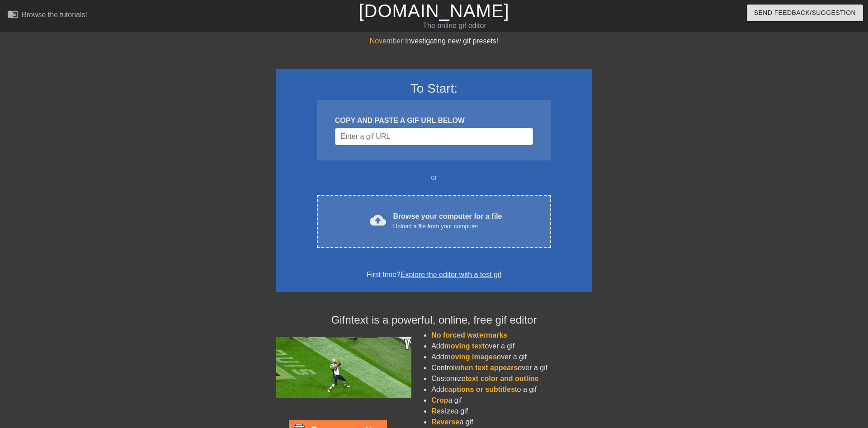 This screenshot has height=428, width=868. I want to click on div: Browse the tutorials!, so click(54, 15).